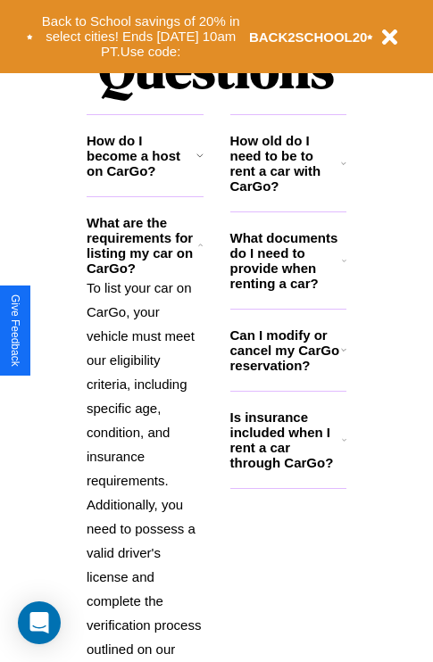 This screenshot has width=433, height=662. Describe the element at coordinates (15, 330) in the screenshot. I see `div: Give Feedback` at that location.